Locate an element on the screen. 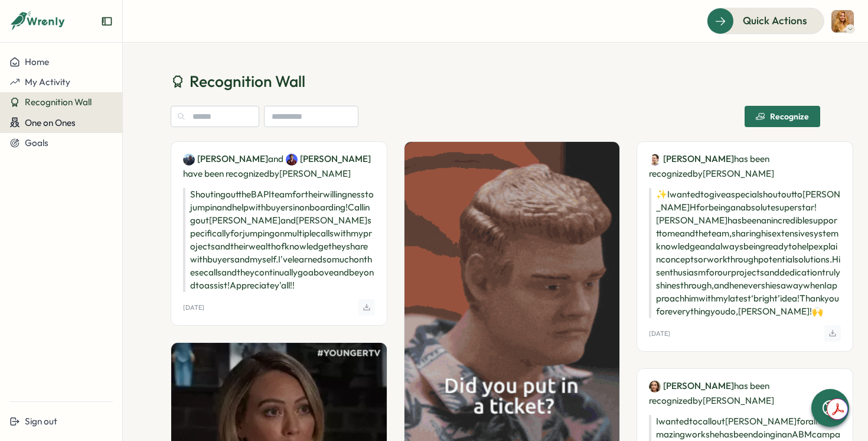  button: Recognize is located at coordinates (783, 117).